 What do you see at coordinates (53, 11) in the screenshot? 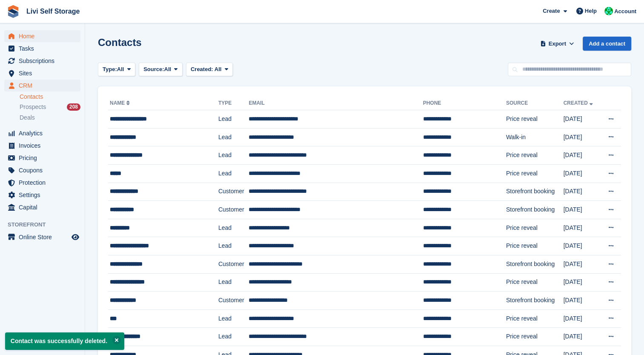
I see `a: Livi Self Storage` at bounding box center [53, 11].